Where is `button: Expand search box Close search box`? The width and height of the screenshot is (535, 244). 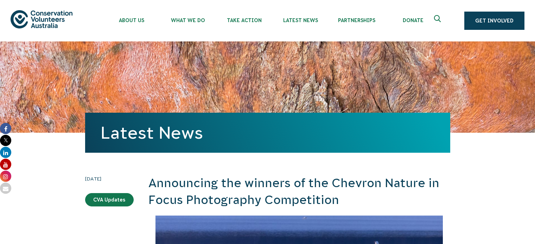 button: Expand search box Close search box is located at coordinates (438, 21).